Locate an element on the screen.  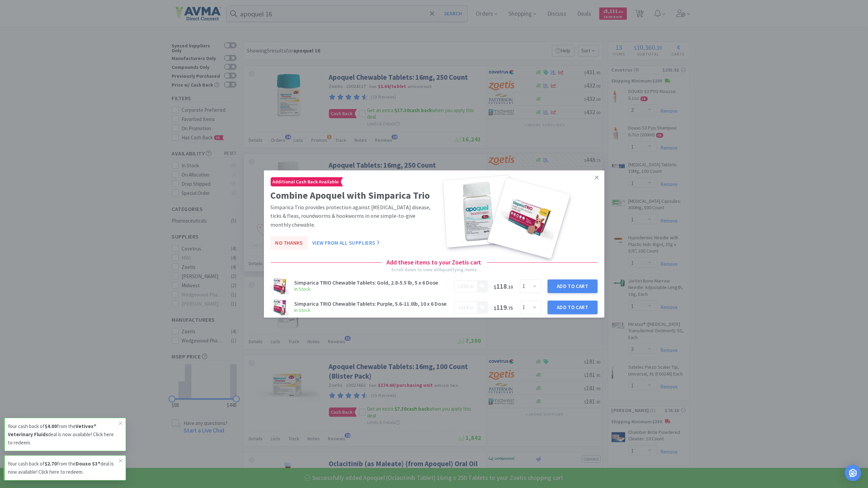
strong: $2.70 is located at coordinates (50, 463).